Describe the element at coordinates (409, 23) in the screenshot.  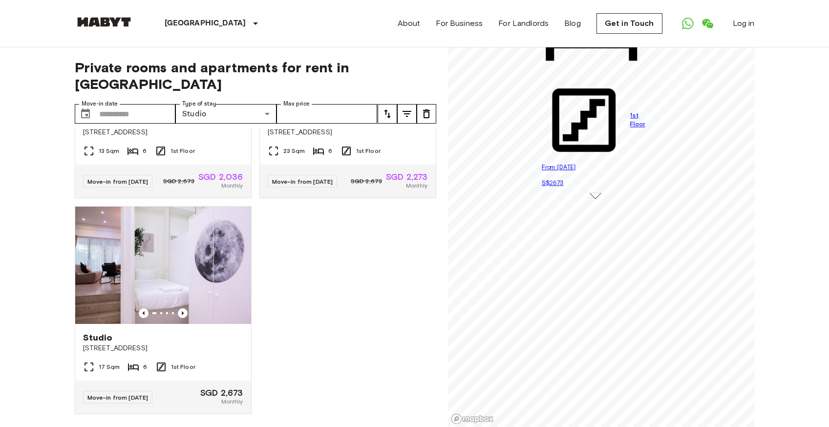
I see `a: About` at that location.